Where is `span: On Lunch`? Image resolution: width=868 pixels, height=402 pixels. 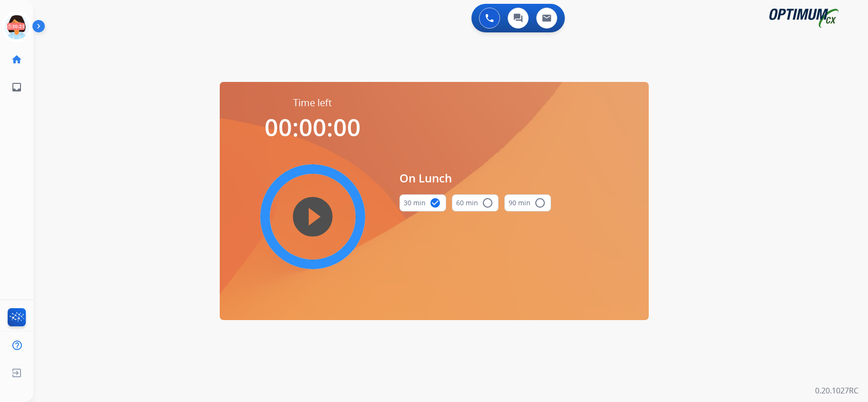 span: On Lunch is located at coordinates (475, 178).